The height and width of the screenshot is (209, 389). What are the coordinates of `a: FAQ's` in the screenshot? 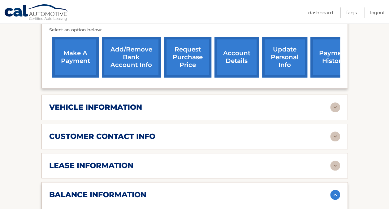 It's located at (352, 12).